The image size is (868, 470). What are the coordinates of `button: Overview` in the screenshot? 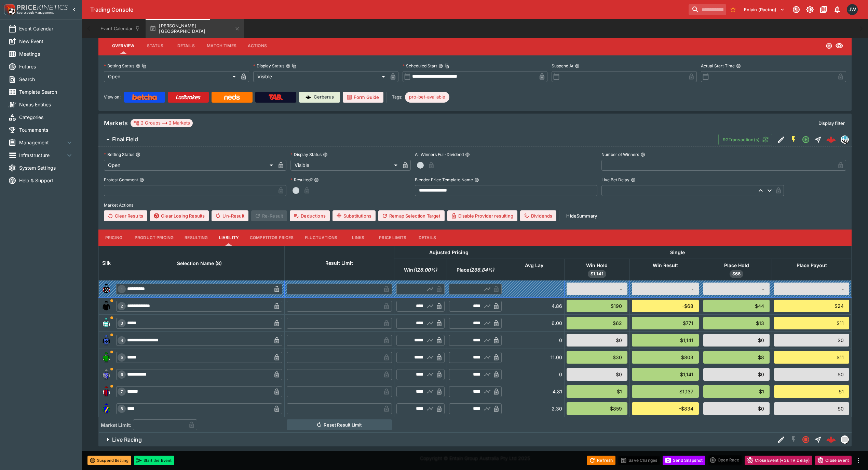 It's located at (123, 46).